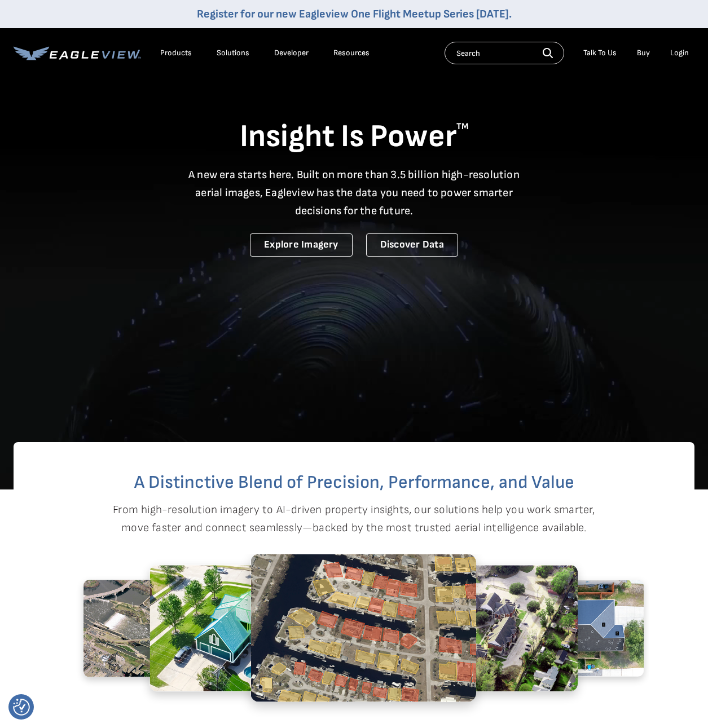  Describe the element at coordinates (643, 53) in the screenshot. I see `a: Buy` at that location.